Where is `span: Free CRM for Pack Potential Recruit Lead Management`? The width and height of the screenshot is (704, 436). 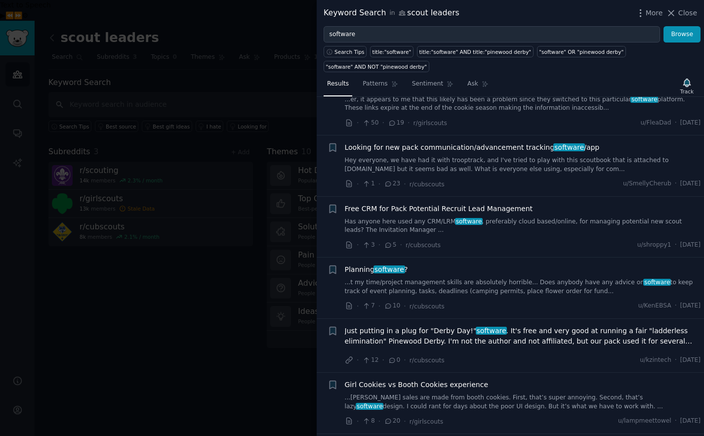
span: Free CRM for Pack Potential Recruit Lead Management is located at coordinates (439, 208).